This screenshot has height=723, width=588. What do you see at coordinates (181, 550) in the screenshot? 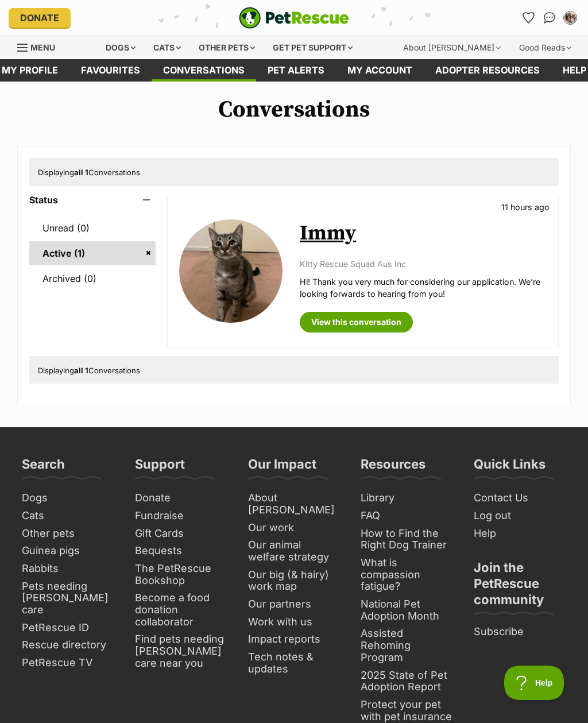
I see `a: Bequests` at bounding box center [181, 550].